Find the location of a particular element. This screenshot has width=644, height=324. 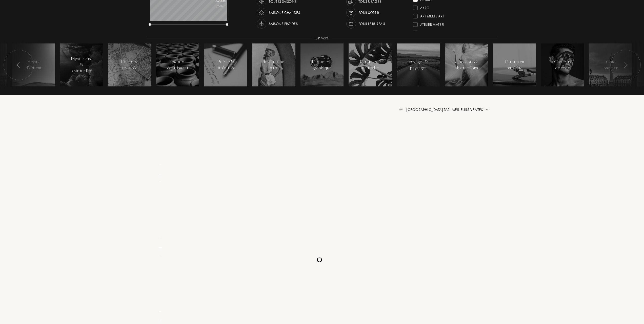

div: Saisons froides is located at coordinates (283, 24).